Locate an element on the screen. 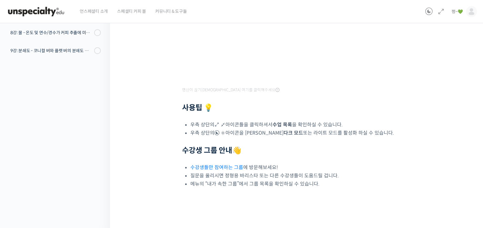  a: 설정 is located at coordinates (98, 185).